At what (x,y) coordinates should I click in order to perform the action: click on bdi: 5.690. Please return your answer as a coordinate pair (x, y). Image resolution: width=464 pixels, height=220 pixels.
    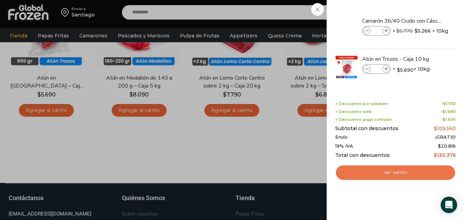
    Looking at the image, I should click on (405, 70).